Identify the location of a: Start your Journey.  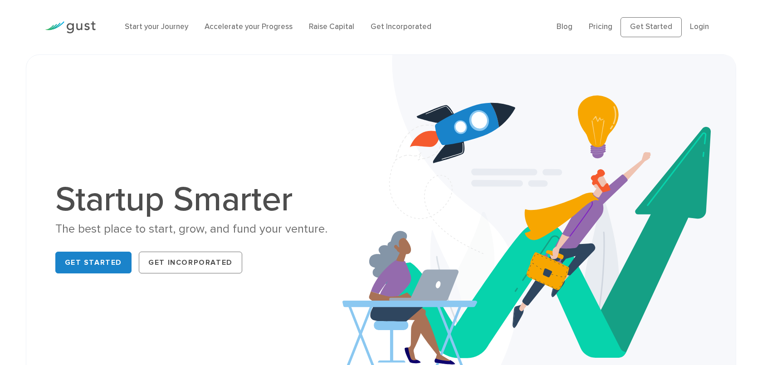
(157, 27).